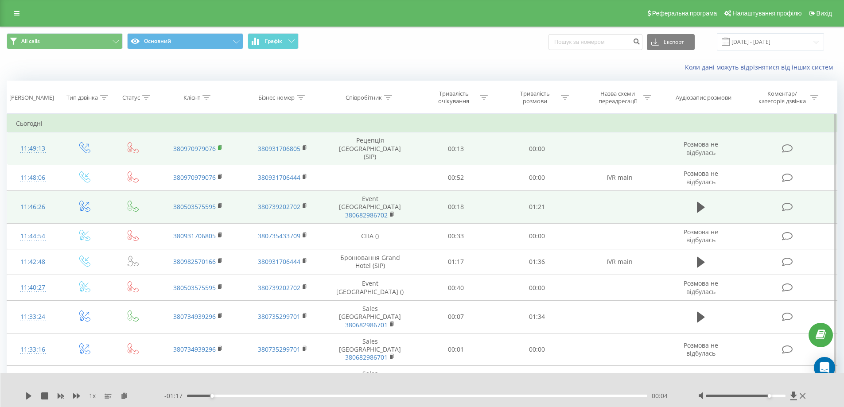 This screenshot has width=844, height=407. Describe the element at coordinates (33, 178) in the screenshot. I see `div: 11:48:06` at that location.